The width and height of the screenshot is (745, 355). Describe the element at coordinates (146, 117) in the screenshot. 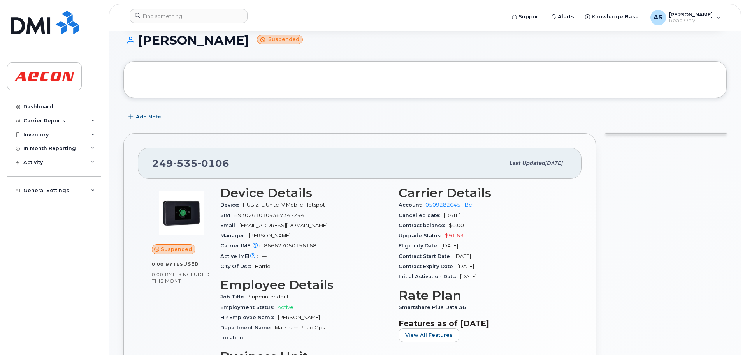

I see `button: Add Note` at that location.